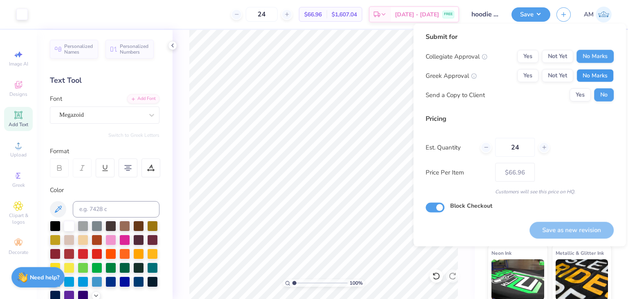 The width and height of the screenshot is (628, 299). I want to click on span: Personalized Numbers, so click(134, 49).